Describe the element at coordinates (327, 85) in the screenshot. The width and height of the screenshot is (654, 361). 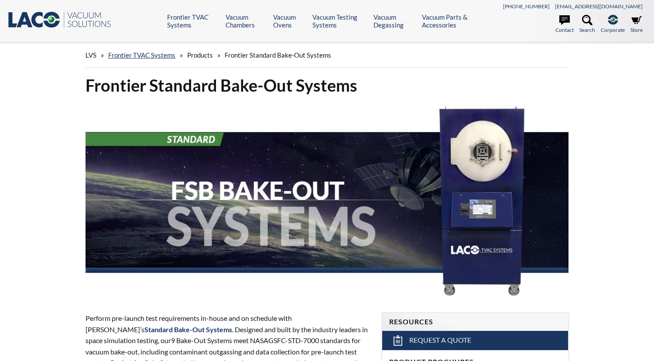
I see `h1: Frontier Standard Bake-Out Systems` at that location.